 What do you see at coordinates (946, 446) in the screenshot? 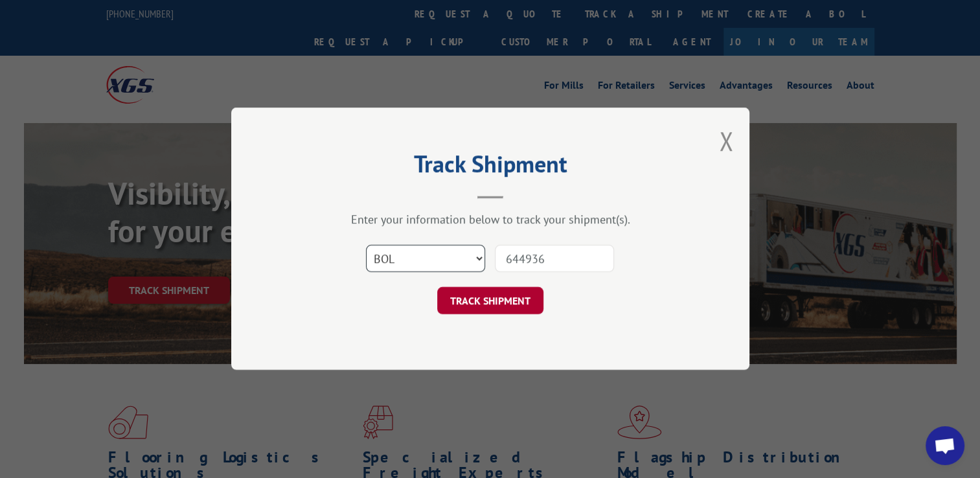
I see `a: Open chat` at bounding box center [946, 446].